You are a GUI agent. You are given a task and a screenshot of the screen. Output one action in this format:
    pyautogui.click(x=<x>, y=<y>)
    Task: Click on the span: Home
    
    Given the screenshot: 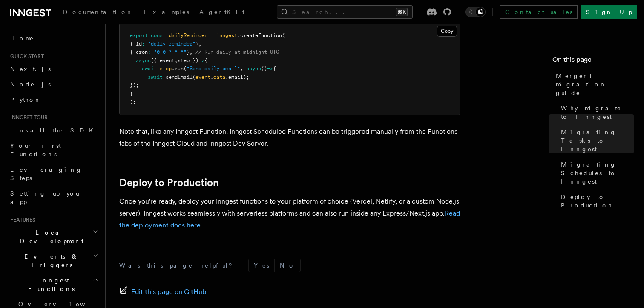 What is the action you would take?
    pyautogui.click(x=22, y=38)
    